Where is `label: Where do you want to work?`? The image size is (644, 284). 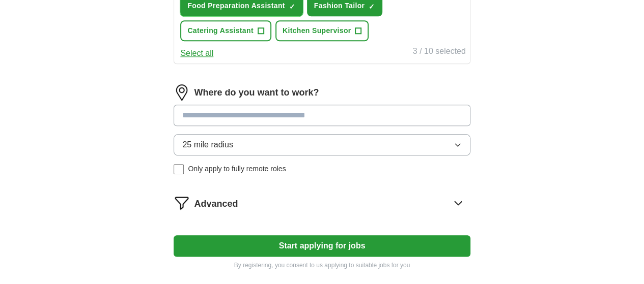 label: Where do you want to work? is located at coordinates (256, 93).